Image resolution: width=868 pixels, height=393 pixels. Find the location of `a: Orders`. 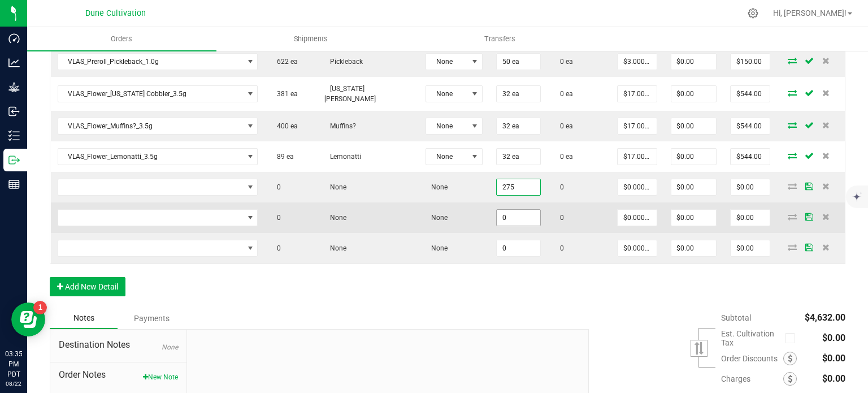

a: Orders is located at coordinates (121, 39).